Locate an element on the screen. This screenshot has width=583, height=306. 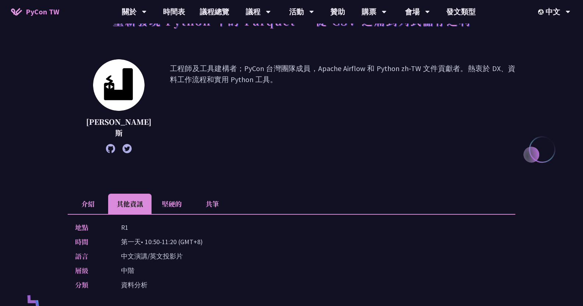
li: 共筆 is located at coordinates (212, 203).